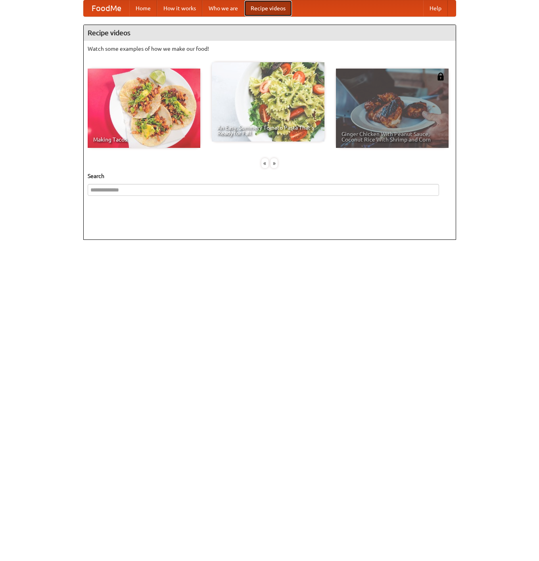  What do you see at coordinates (180, 8) in the screenshot?
I see `a: How it works` at bounding box center [180, 8].